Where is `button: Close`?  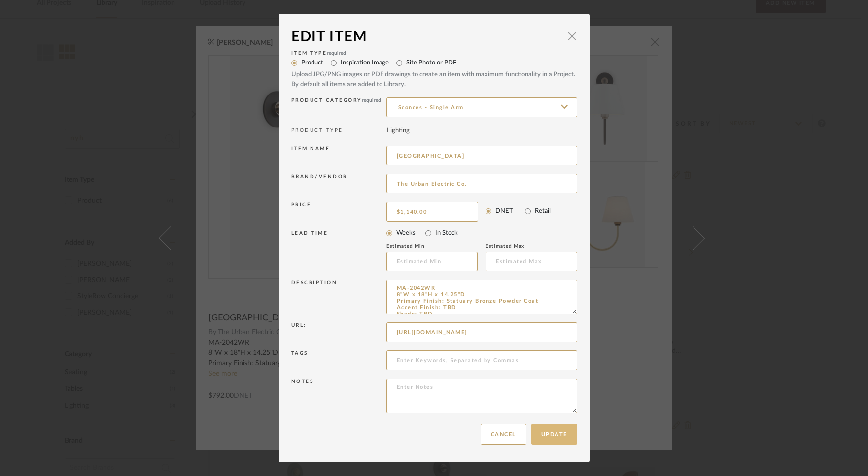
button: Close is located at coordinates (572, 36).